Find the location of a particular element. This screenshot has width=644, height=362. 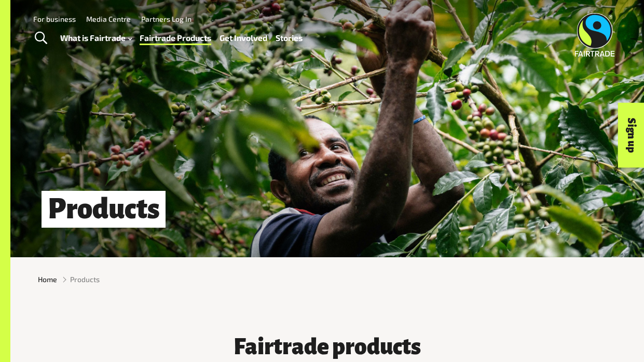

h3: Fairtrade products is located at coordinates (328, 346).